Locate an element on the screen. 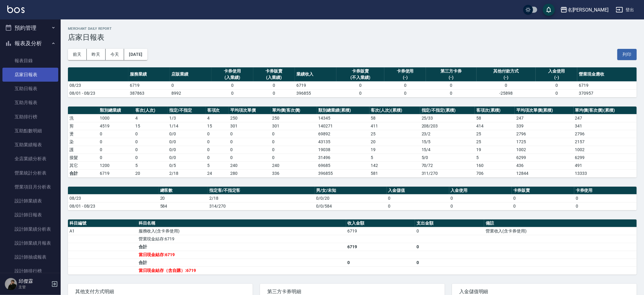 The image size is (644, 295). span: 其他支付方式明細 is located at coordinates (160, 291).